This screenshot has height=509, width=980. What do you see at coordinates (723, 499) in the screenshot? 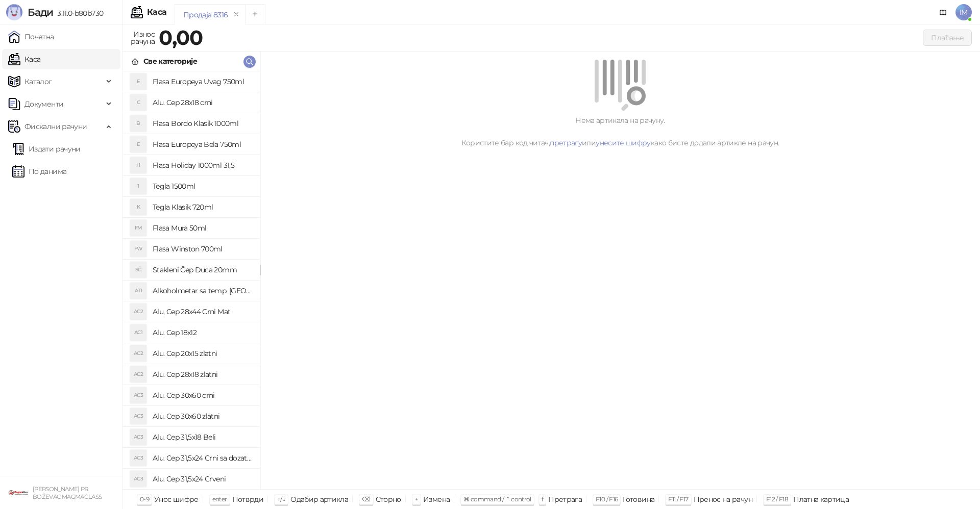
I see `div: Пренос на рачун` at bounding box center [723, 499].